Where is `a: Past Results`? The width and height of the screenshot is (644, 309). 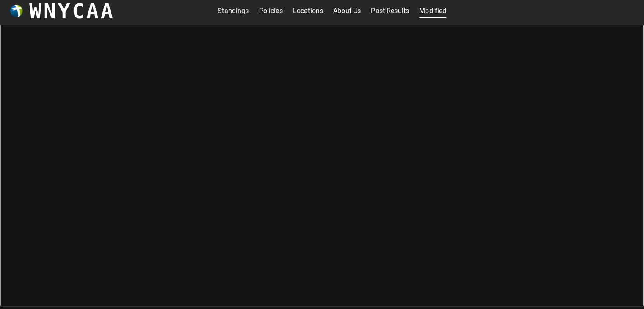
a: Past Results is located at coordinates (390, 11).